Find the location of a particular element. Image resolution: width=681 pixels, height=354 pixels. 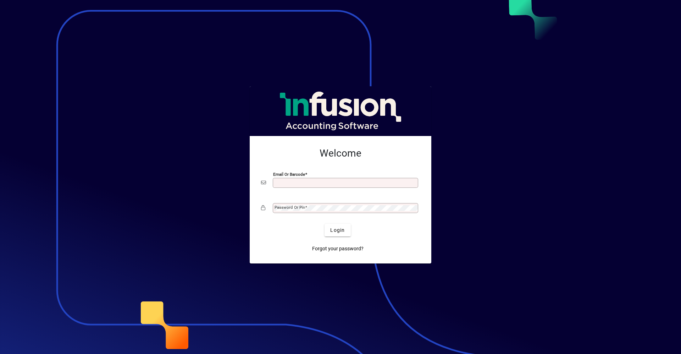

a: Forgot your password? is located at coordinates (338, 248).